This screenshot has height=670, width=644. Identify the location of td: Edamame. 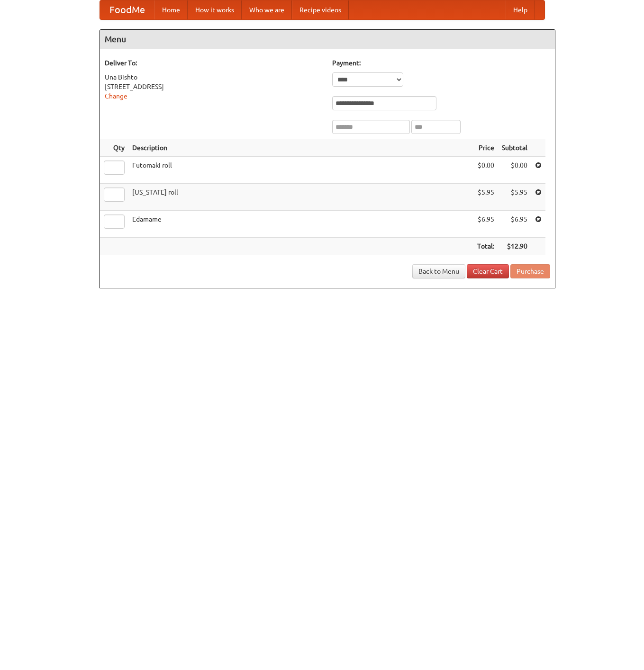
(301, 224).